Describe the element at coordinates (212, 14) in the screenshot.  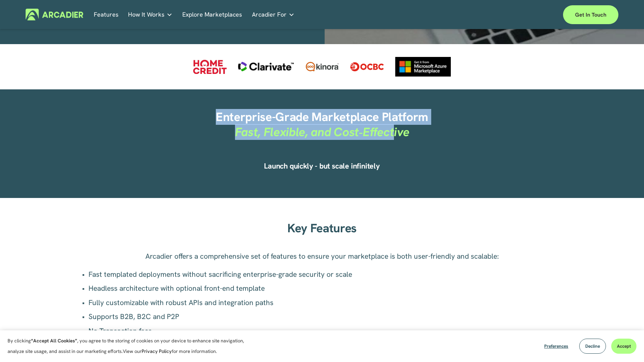
I see `a: Explore Marketplaces` at that location.